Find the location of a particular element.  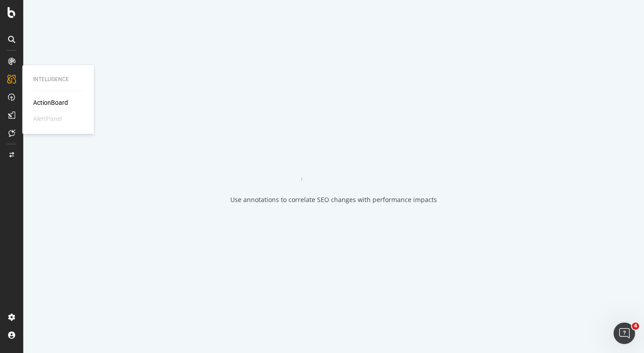

a: AlertPanel is located at coordinates (47, 119).